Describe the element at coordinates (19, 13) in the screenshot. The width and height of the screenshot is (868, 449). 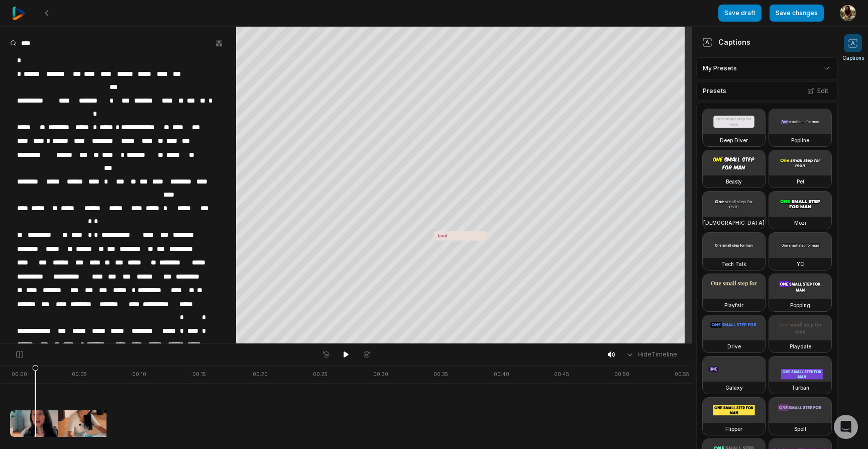
I see `img: reap` at that location.